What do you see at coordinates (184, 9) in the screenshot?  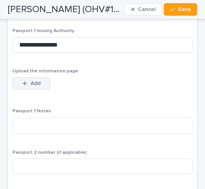 I see `span: Save` at bounding box center [184, 9].